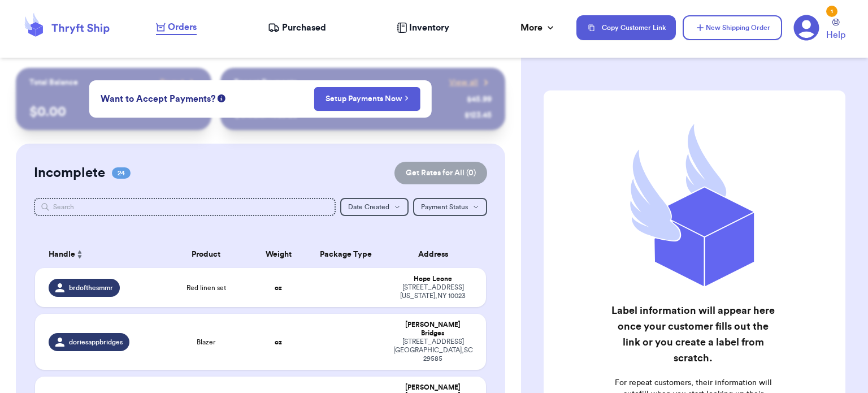 The image size is (868, 393). What do you see at coordinates (478, 115) in the screenshot?
I see `div: $ 123.45` at bounding box center [478, 115].